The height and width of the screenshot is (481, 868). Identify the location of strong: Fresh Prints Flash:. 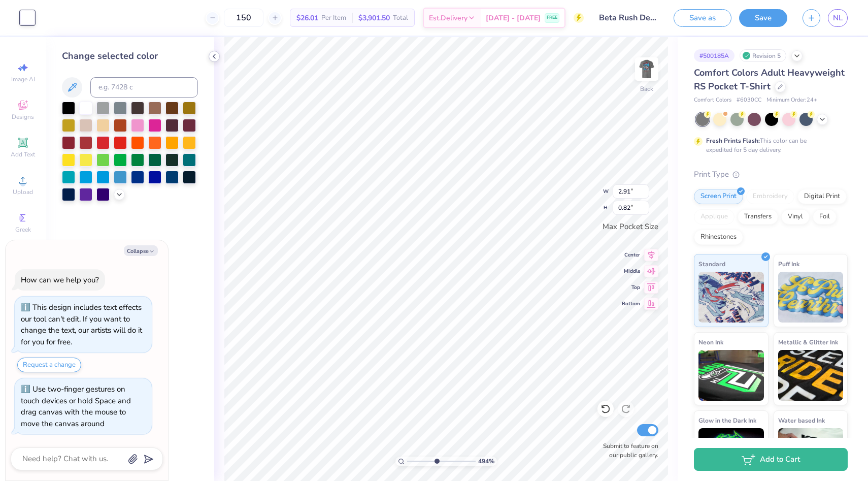
(733, 141).